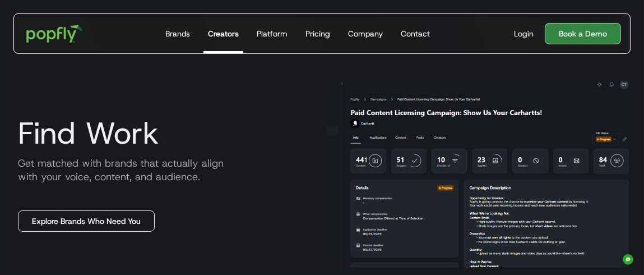 The height and width of the screenshot is (275, 644). I want to click on div: Platform, so click(272, 34).